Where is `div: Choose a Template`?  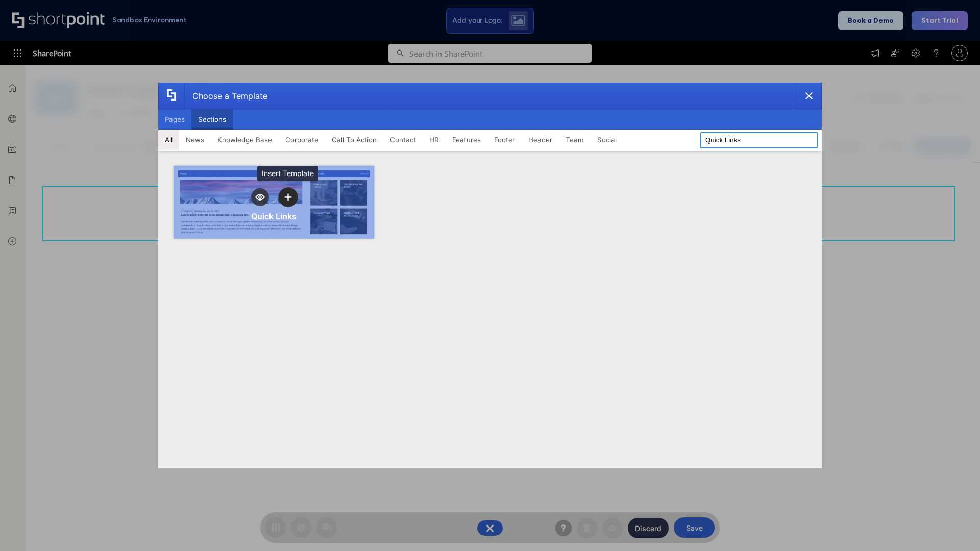 div: Choose a Template is located at coordinates (225, 96).